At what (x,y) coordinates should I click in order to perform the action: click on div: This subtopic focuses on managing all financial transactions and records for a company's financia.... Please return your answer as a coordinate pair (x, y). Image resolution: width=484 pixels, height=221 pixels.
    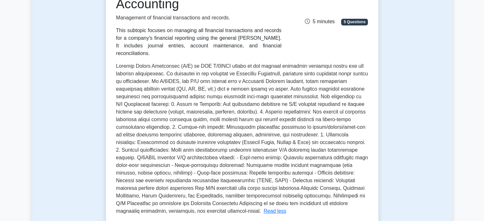
    Looking at the image, I should click on (199, 42).